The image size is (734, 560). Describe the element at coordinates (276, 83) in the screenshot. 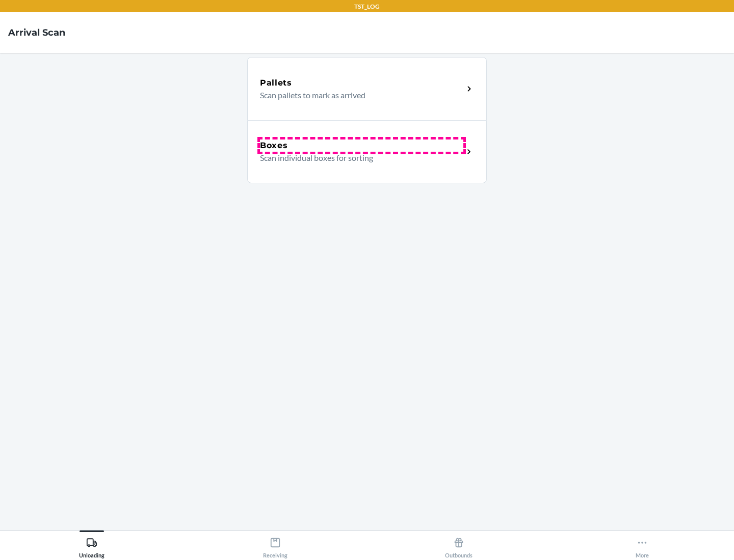

I see `h5: Pallets` at that location.